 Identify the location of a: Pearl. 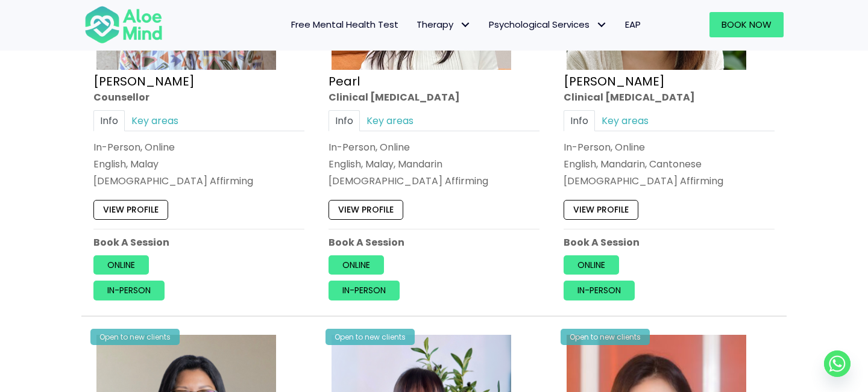
(344, 81).